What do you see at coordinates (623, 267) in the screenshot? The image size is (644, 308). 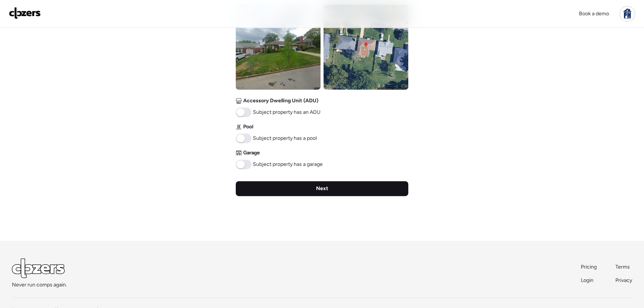 I see `a: Terms` at bounding box center [623, 267].